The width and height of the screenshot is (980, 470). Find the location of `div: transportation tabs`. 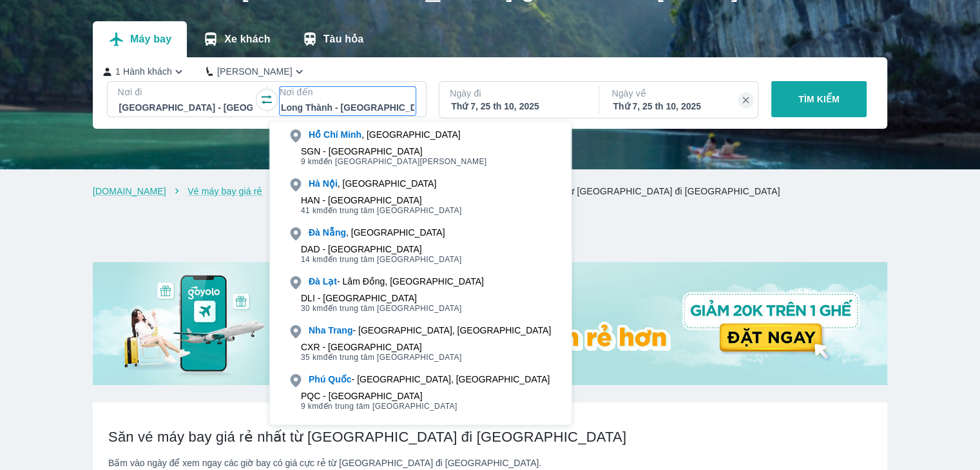

div: transportation tabs is located at coordinates (236, 40).